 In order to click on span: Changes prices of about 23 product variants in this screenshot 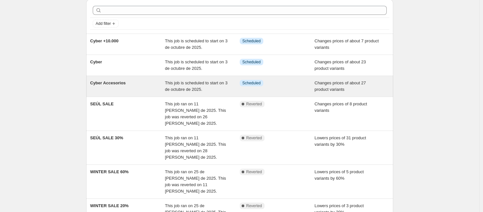, I will do `click(340, 65)`.